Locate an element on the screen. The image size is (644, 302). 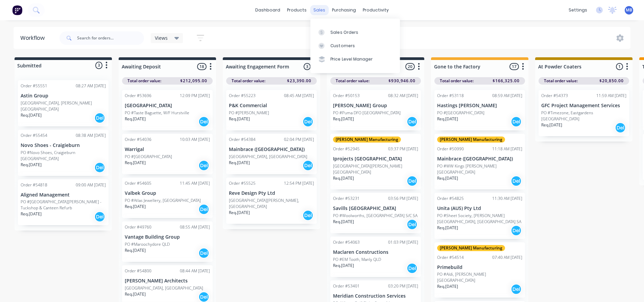
span: $930,946.00 is located at coordinates (402, 81).